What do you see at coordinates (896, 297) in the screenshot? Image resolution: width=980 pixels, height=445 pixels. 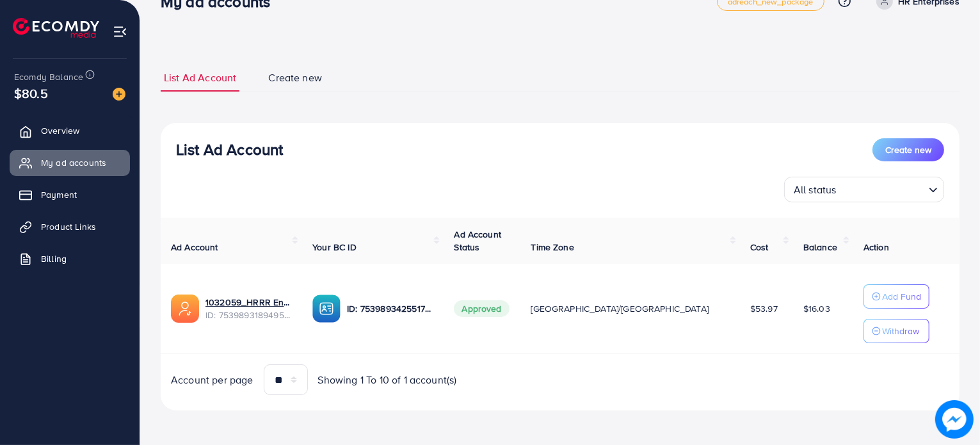 I see `button: Add Fund` at bounding box center [896, 297].